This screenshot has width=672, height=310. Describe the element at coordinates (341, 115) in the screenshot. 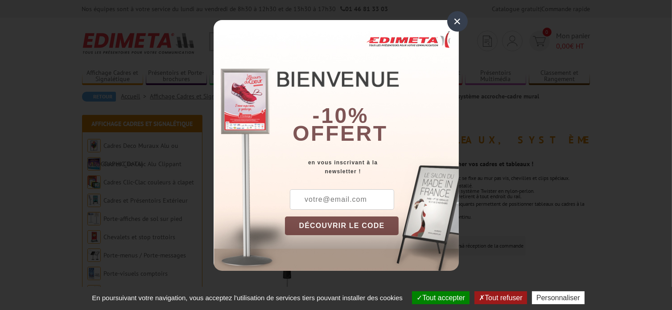

I see `b: -10%` at that location.